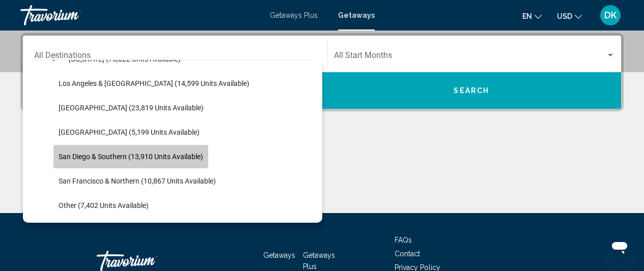 This screenshot has height=271, width=644. I want to click on button: Search, so click(472, 91).